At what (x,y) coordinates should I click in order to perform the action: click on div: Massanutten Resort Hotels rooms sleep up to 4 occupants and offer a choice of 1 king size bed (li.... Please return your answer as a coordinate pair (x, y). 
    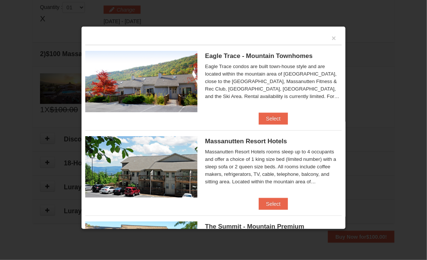
    Looking at the image, I should click on (273, 167).